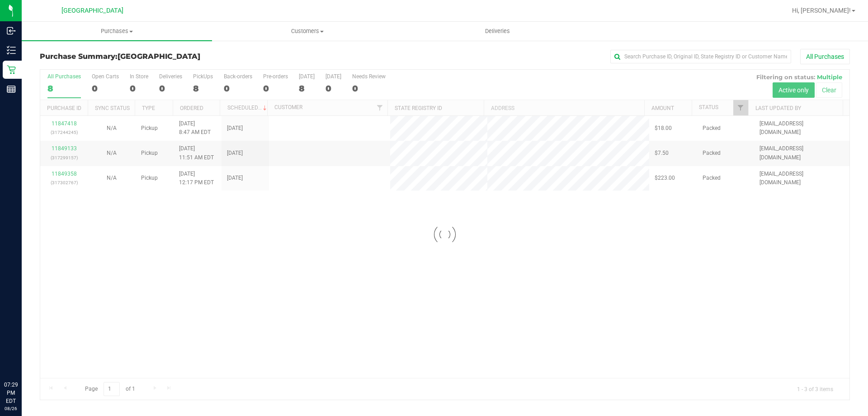  I want to click on inline-svg: Inventory, so click(11, 50).